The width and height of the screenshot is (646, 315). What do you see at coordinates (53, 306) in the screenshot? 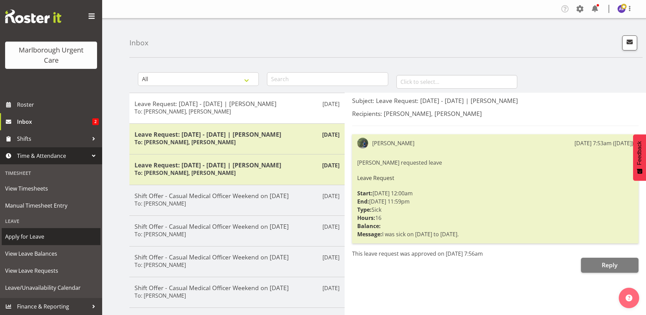
I see `span: Finance & Reporting` at bounding box center [53, 306].